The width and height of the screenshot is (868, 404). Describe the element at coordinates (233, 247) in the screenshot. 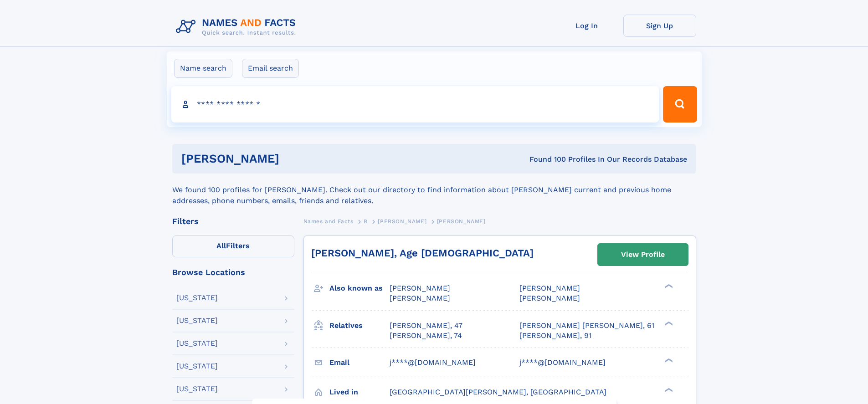

I see `label: Filters` at that location.